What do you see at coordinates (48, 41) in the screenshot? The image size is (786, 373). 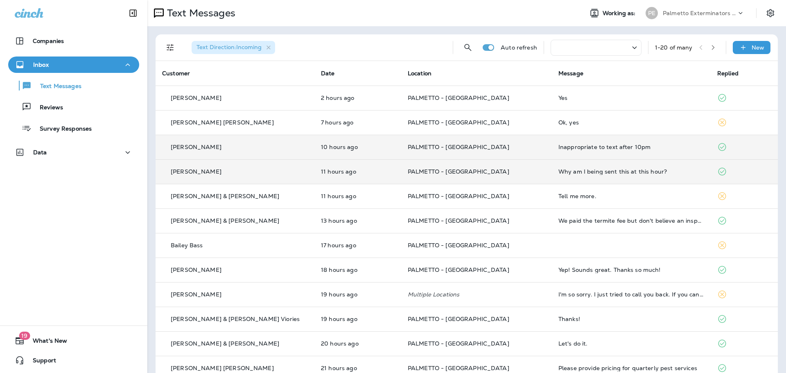 I see `p: Companies` at bounding box center [48, 41].